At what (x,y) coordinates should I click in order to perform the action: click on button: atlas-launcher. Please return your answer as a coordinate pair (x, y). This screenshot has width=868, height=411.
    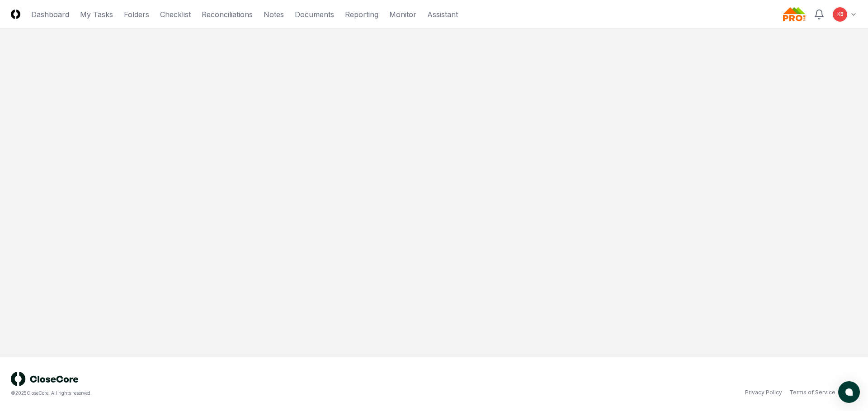
    Looking at the image, I should click on (848, 392).